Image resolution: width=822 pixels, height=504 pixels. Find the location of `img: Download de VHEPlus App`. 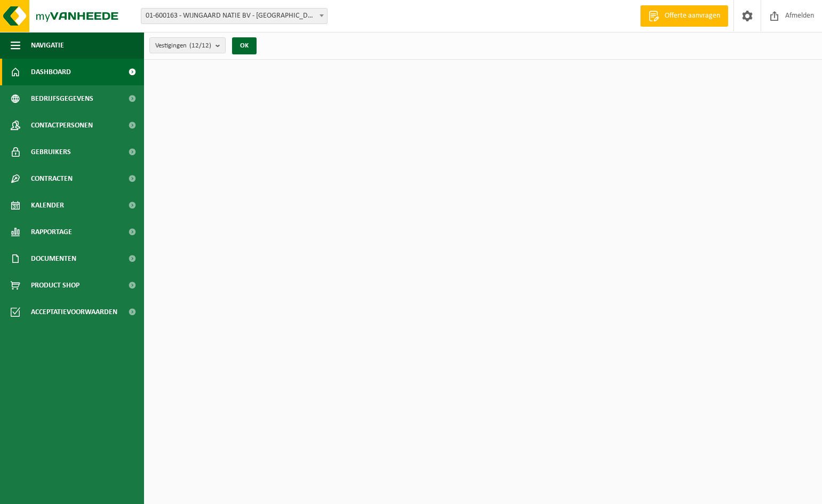

img: Download de VHEPlus App is located at coordinates (231, 147).